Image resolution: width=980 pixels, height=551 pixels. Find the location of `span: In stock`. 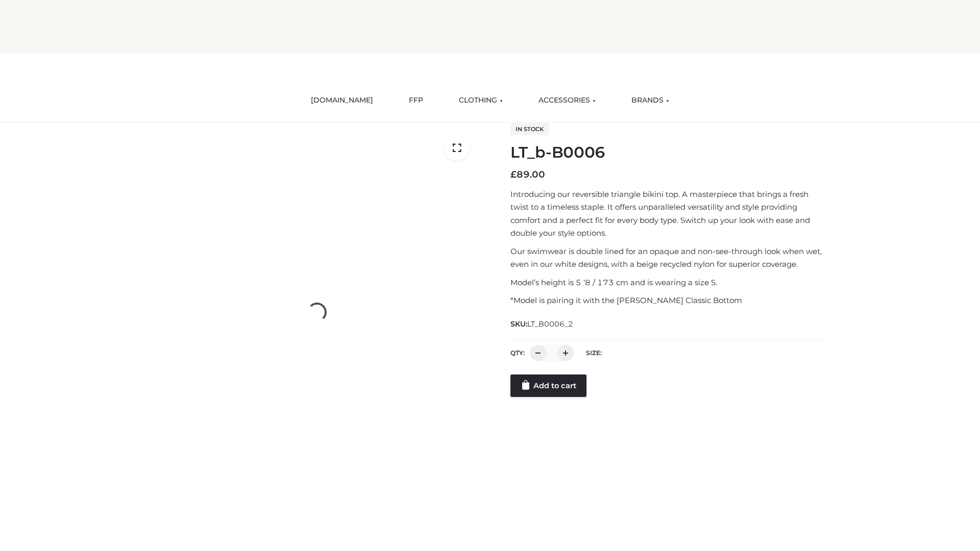

span: In stock is located at coordinates (529, 129).